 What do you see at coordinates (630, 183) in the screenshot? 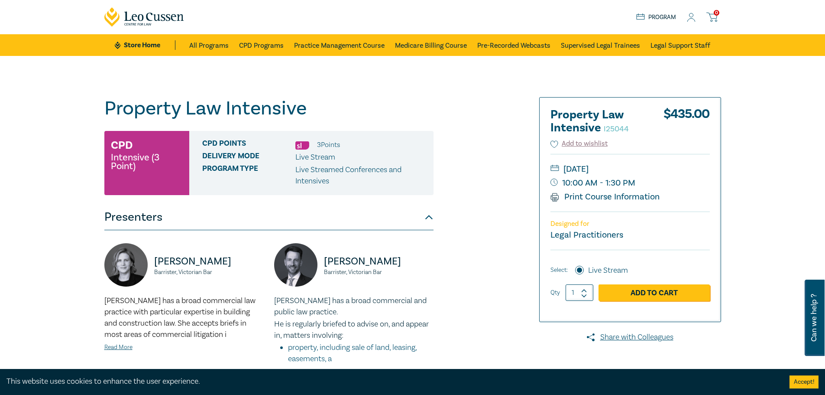
I see `small: 10:00 AM - 1:30 PM` at bounding box center [630, 183].